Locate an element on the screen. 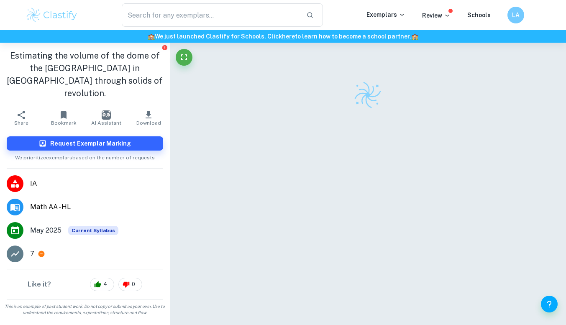 The width and height of the screenshot is (566, 325). div: 4 is located at coordinates (102, 285).